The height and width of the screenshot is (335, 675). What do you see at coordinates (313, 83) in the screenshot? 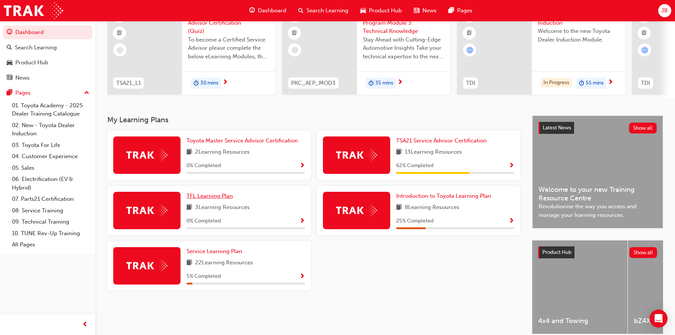
I see `span: PKC_AEP_MOD3` at bounding box center [313, 83].